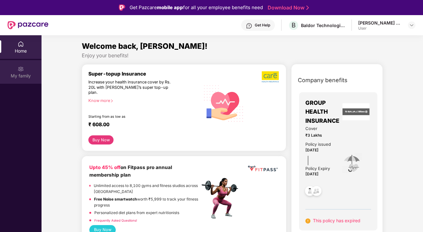  Describe the element at coordinates (293, 25) in the screenshot. I see `span: B` at that location.